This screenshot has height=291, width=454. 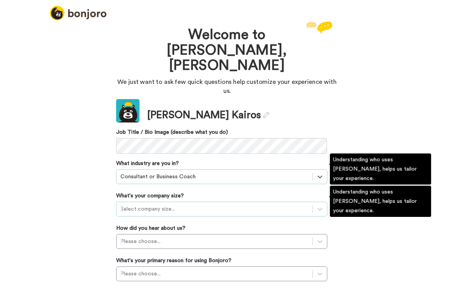 I want to click on img: reply.svg, so click(x=319, y=27).